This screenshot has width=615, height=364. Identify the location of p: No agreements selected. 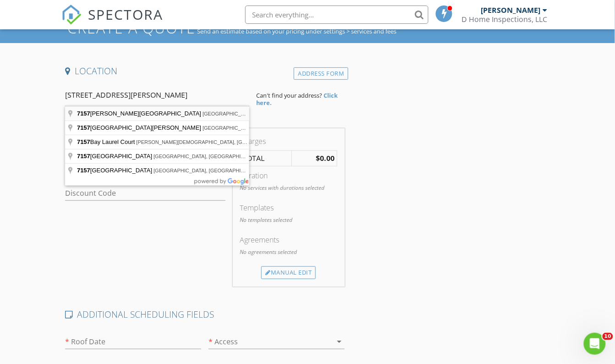
(289, 252).